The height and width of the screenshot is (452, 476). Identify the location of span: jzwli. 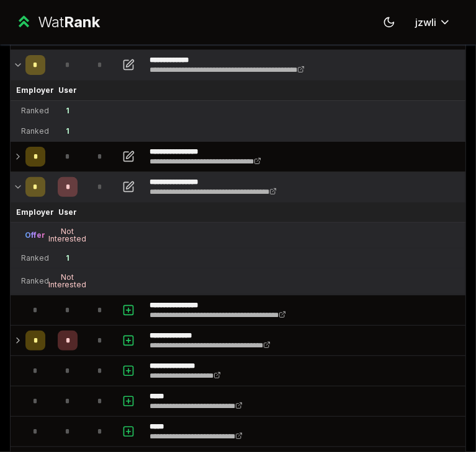
(426, 22).